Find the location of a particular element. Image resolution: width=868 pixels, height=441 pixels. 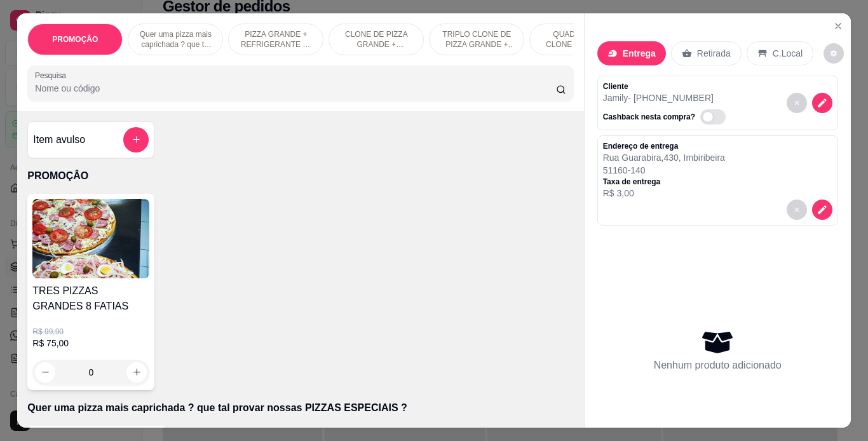

p: R$ 3,00 is located at coordinates (664, 193).